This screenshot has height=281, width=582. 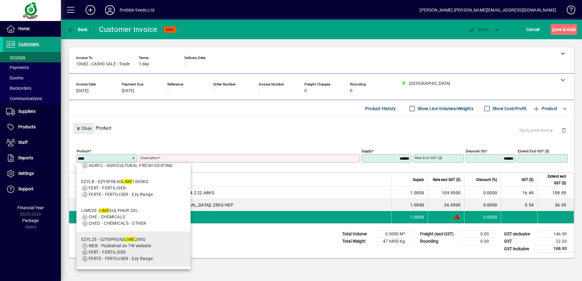 What do you see at coordinates (26, 189) in the screenshot?
I see `span: Support` at bounding box center [26, 189].